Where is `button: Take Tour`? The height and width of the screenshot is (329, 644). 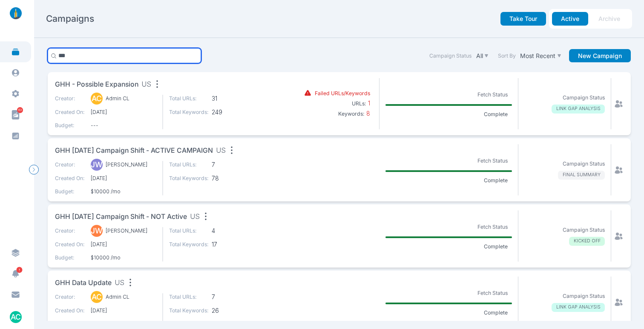 button: Take Tour is located at coordinates (523, 19).